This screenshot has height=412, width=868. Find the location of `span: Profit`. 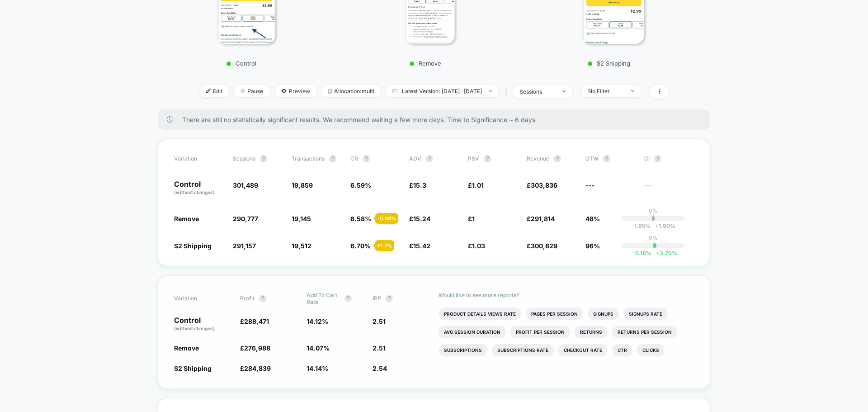

span: Profit is located at coordinates (247, 298).